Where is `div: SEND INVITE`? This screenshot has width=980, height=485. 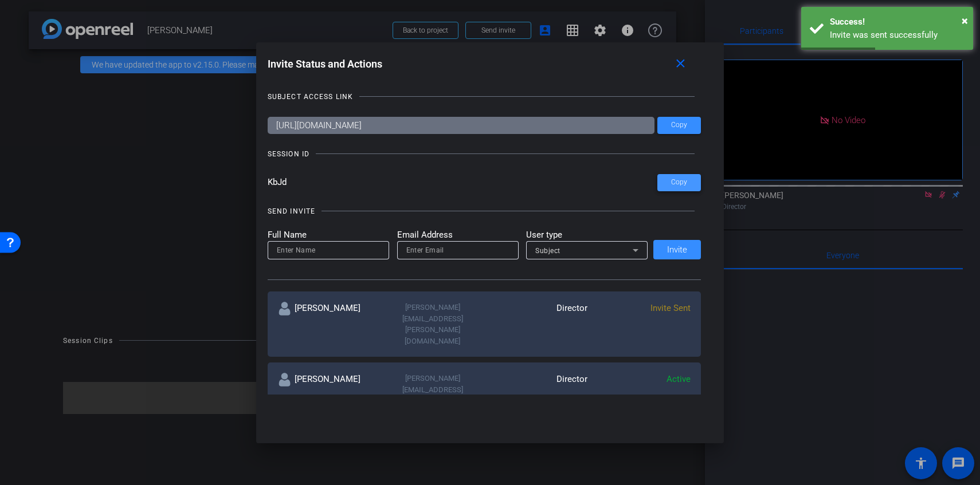
div: SEND INVITE is located at coordinates (291, 211).